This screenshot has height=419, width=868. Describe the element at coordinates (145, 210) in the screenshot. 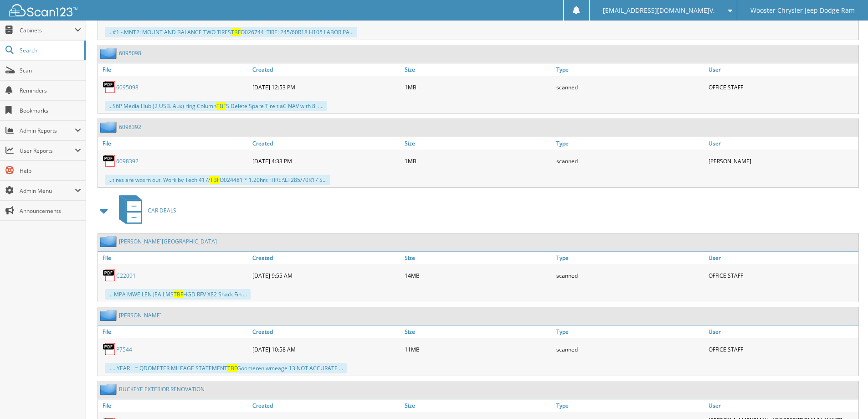

I see `a: CAR DEALS` at that location.